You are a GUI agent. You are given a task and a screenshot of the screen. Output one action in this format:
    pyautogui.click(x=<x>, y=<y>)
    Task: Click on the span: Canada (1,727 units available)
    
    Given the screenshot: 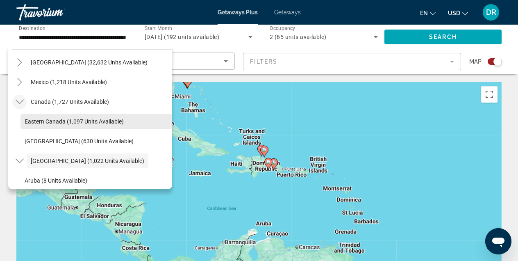 What is the action you would take?
    pyautogui.click(x=70, y=102)
    